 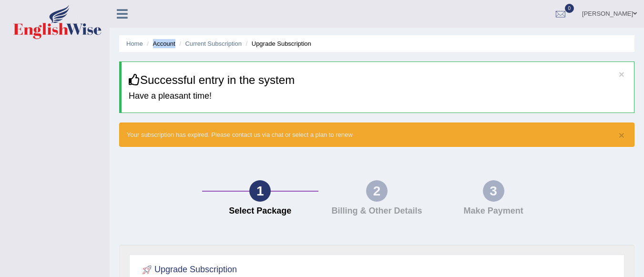 What do you see at coordinates (188, 270) in the screenshot?
I see `h2: Upgrade Subscription` at bounding box center [188, 270].